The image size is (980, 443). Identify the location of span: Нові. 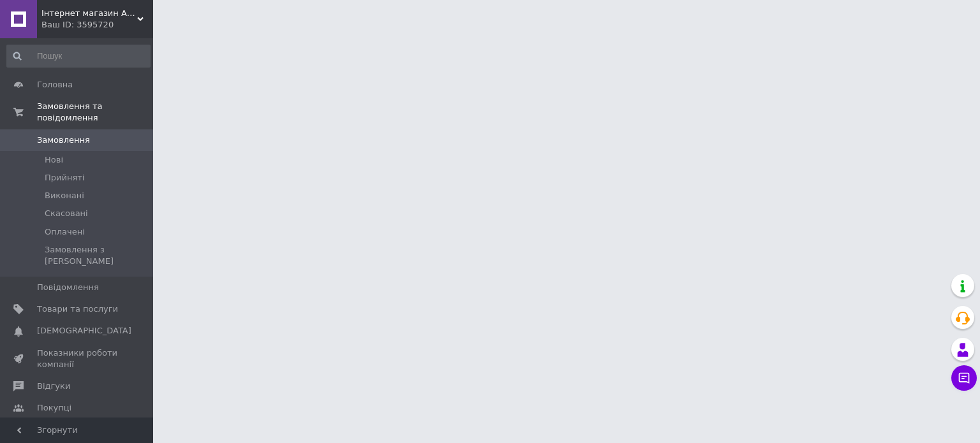
(54, 160).